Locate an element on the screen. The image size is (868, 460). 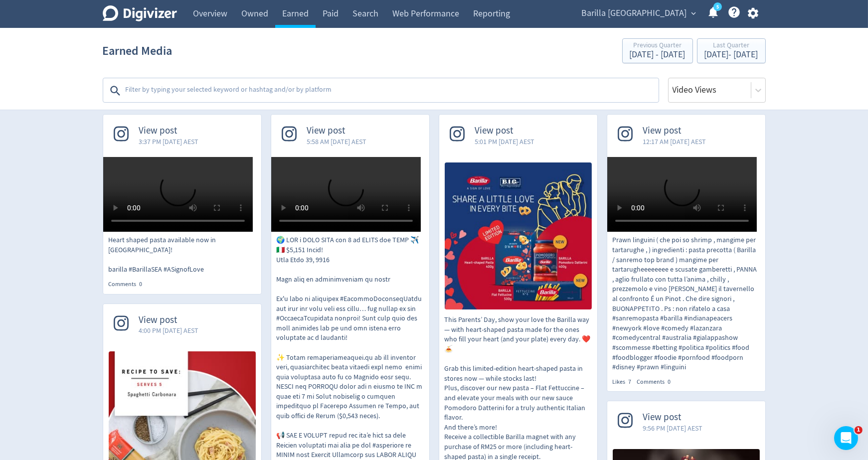
span: 7 is located at coordinates (630, 382).